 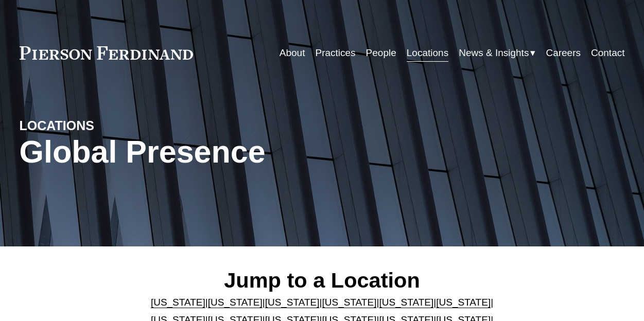 What do you see at coordinates (322, 280) in the screenshot?
I see `h2: Jump to a Location` at bounding box center [322, 280].